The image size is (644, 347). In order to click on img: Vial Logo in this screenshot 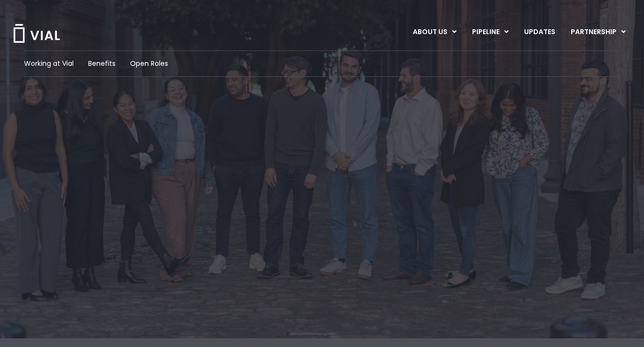, I will do `click(36, 33)`.